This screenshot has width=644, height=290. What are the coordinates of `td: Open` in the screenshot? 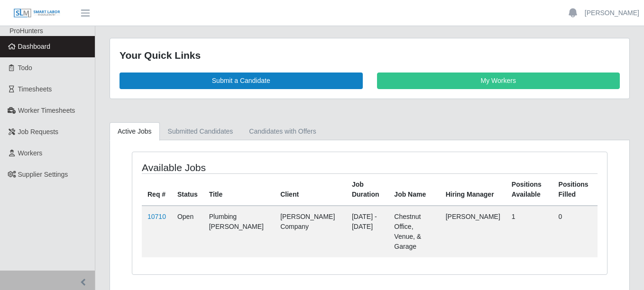 It's located at (187, 231).